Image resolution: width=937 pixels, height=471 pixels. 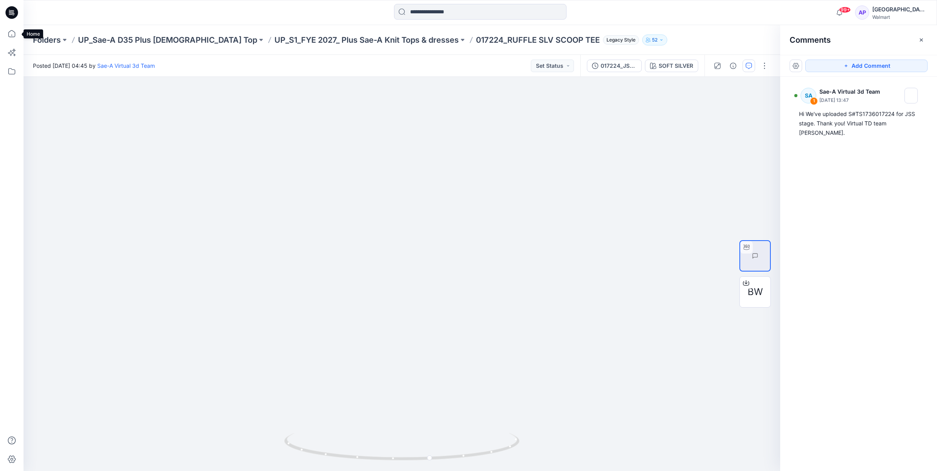 I want to click on button: 52, so click(x=654, y=40).